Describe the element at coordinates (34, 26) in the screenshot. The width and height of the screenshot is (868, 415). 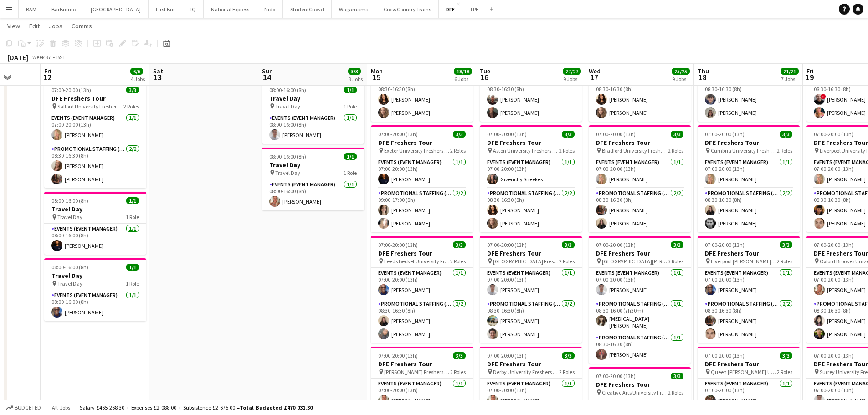
I see `a: Edit` at that location.